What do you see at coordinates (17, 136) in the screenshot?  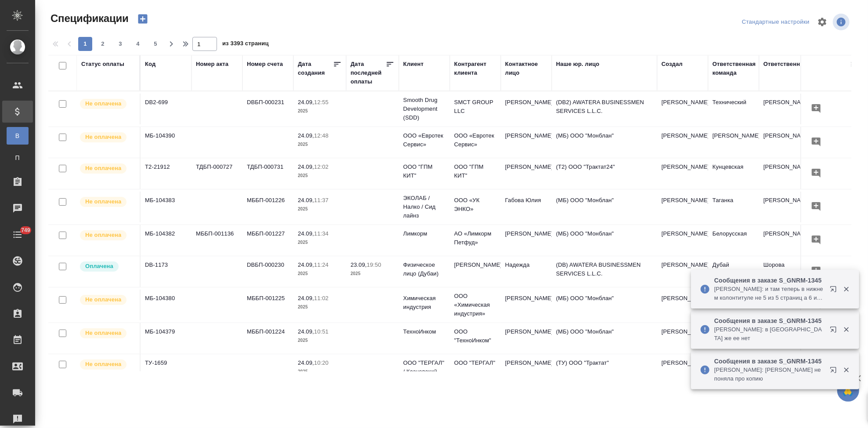 I see `span: В` at bounding box center [17, 136].